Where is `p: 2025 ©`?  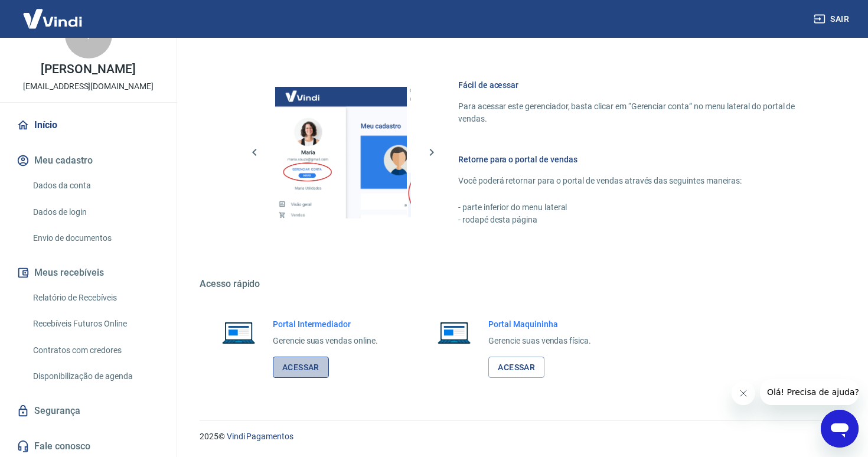 p: 2025 © is located at coordinates (519, 436).